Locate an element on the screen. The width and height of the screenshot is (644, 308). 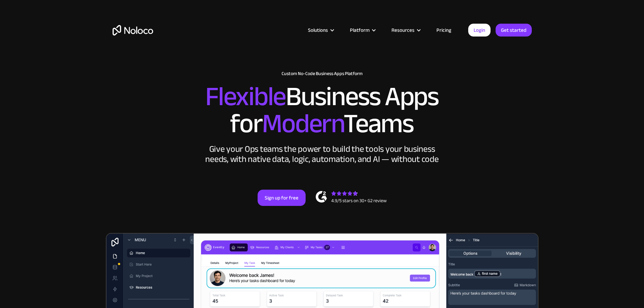
span: Modern is located at coordinates (303, 124).